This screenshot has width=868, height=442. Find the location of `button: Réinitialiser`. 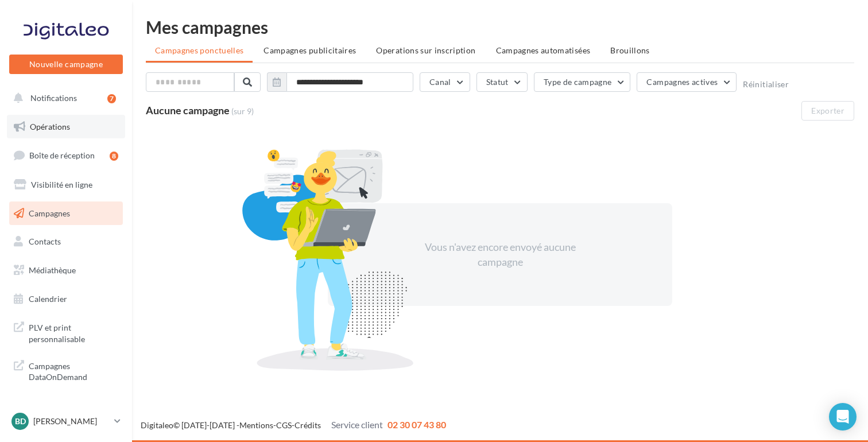

button: Réinitialiser is located at coordinates (766, 84).